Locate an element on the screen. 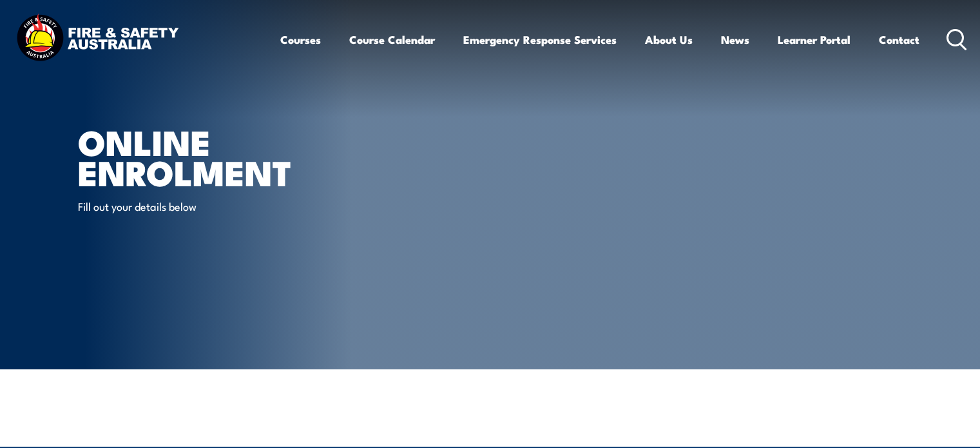  a: News is located at coordinates (735, 39).